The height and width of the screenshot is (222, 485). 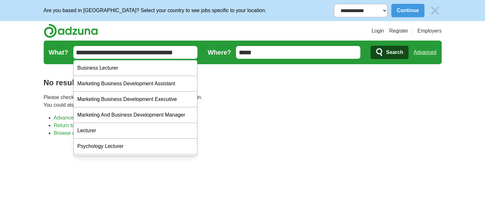 I want to click on div: Physics Lecturer, so click(x=136, y=162).